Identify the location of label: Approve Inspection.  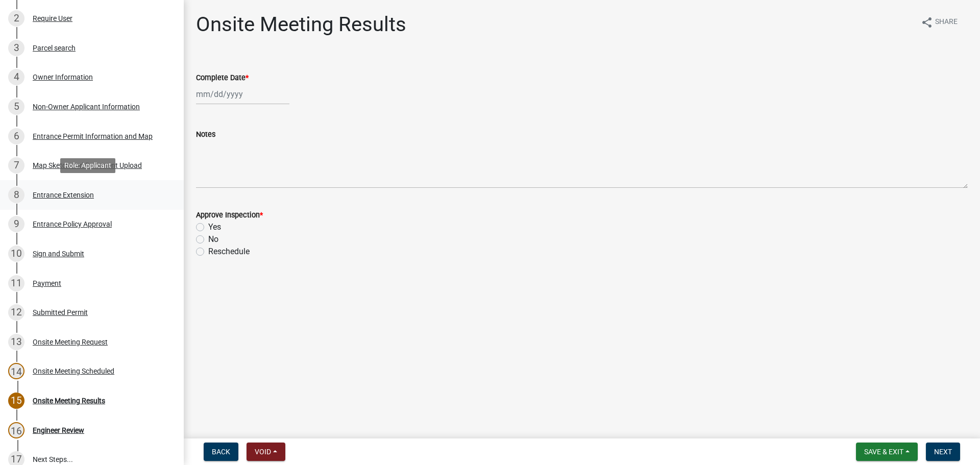
(229, 215).